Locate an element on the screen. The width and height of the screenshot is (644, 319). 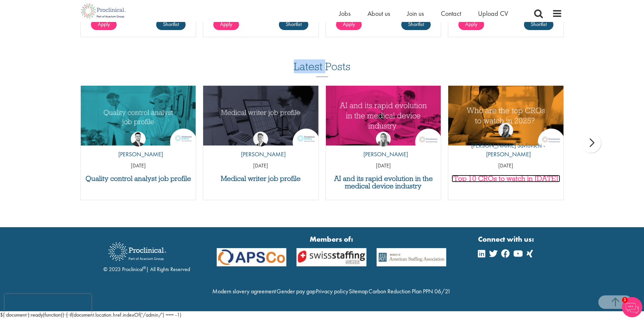
strong: Members of: is located at coordinates (332, 239).